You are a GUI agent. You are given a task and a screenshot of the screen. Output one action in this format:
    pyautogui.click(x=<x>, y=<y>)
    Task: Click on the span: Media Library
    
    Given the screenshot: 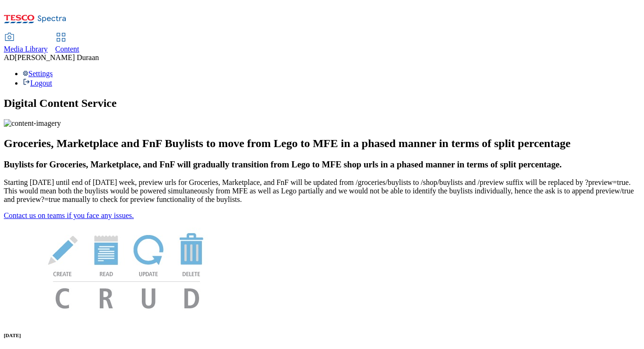 What is the action you would take?
    pyautogui.click(x=26, y=49)
    